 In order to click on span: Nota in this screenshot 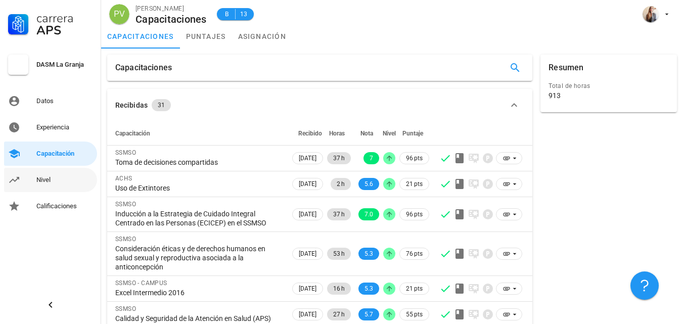, I will do `click(366, 133)`.